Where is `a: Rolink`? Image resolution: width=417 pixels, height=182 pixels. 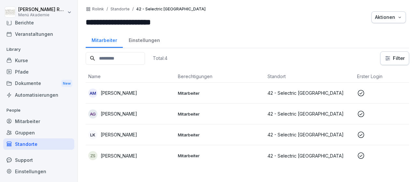
a: Rolink is located at coordinates (98, 9).